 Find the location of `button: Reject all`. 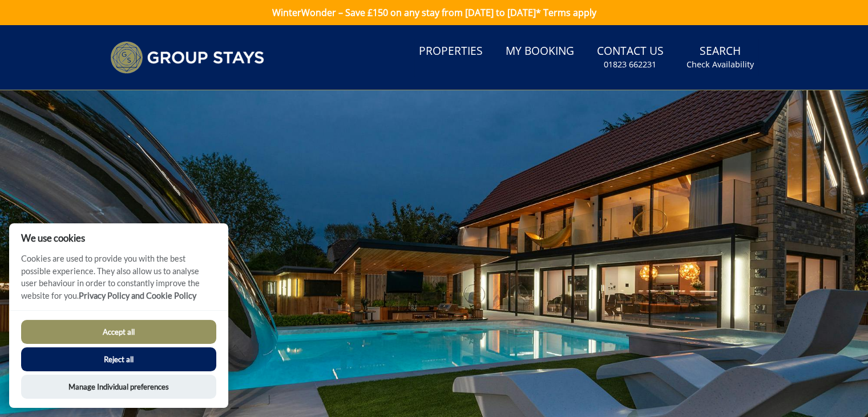

button: Reject all is located at coordinates (118, 359).